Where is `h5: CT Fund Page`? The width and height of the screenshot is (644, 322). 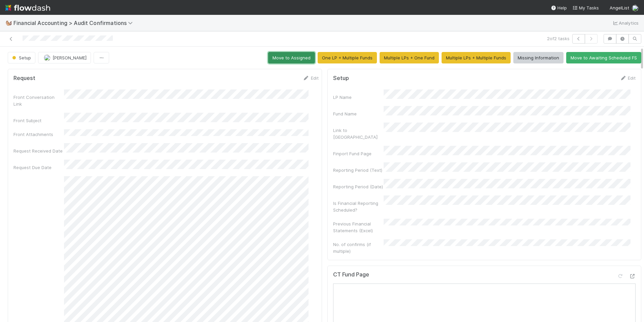
h5: CT Fund Page is located at coordinates (351, 275).